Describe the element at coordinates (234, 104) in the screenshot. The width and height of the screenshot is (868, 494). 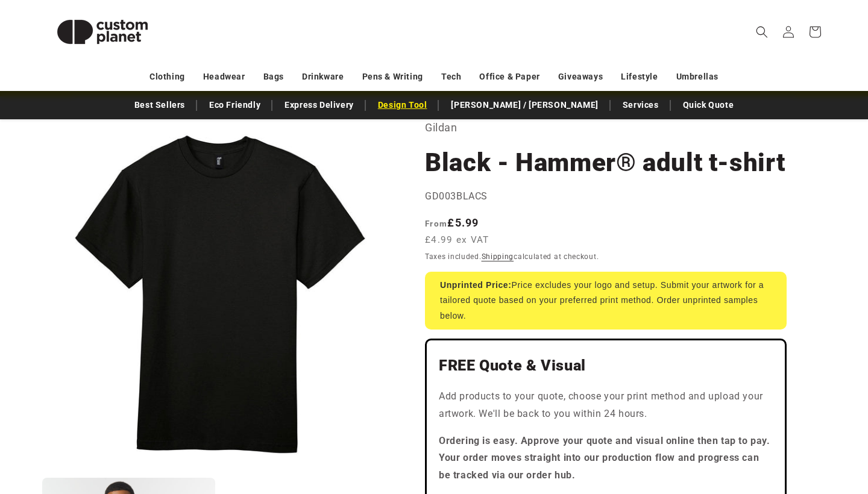
I see `a: Eco Friendly` at that location.